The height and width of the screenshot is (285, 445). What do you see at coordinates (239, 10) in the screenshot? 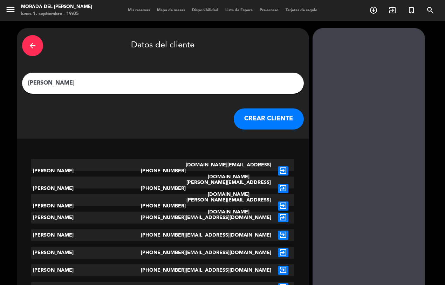
I see `span: Lista de Espera` at bounding box center [239, 10].